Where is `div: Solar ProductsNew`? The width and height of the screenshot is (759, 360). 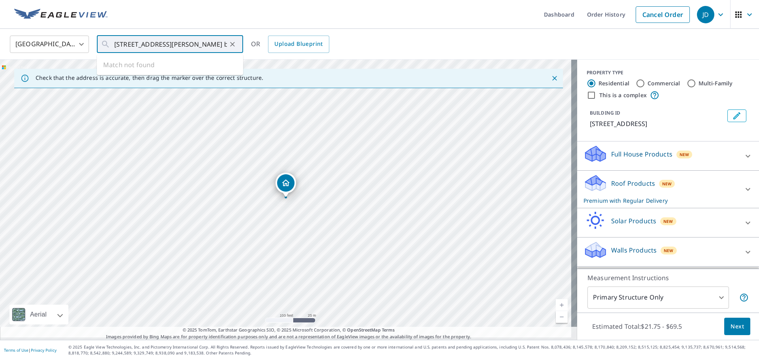
div: Solar ProductsNew is located at coordinates (668, 222).